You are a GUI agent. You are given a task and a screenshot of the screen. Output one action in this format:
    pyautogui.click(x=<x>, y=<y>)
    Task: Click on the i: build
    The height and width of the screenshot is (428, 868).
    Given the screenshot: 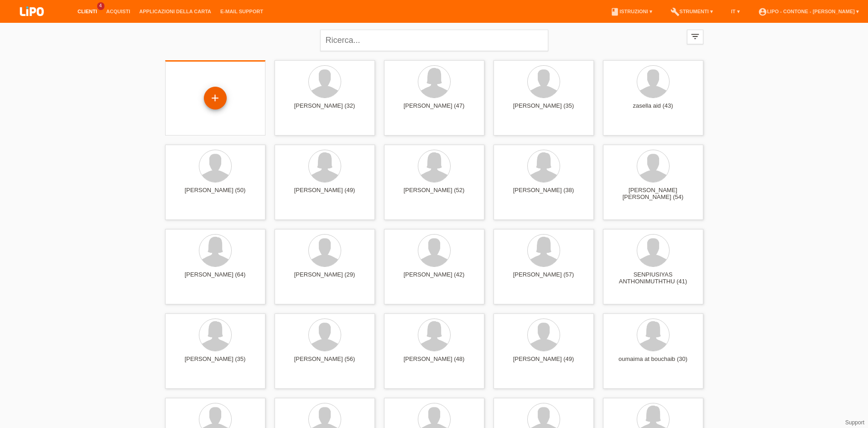 What is the action you would take?
    pyautogui.click(x=675, y=12)
    